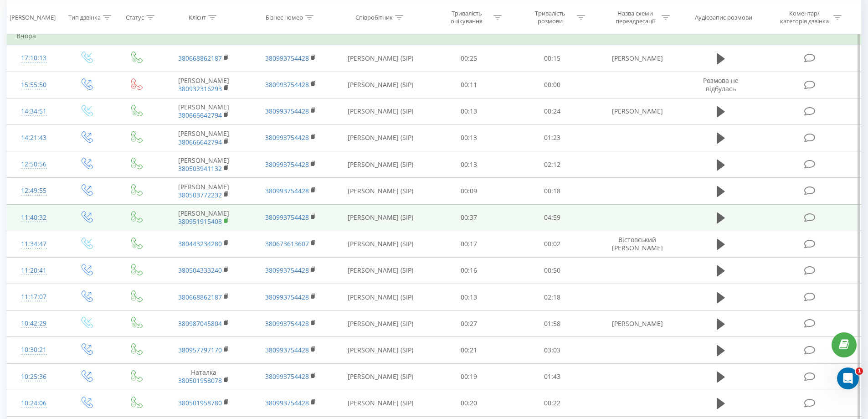  I want to click on td: 00:20, so click(469, 403).